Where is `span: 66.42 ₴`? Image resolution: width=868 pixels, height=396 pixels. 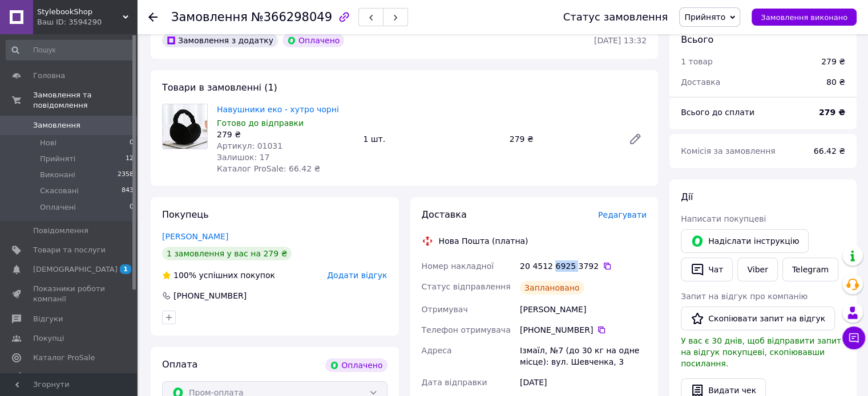
span: 66.42 ₴ is located at coordinates (829, 151).